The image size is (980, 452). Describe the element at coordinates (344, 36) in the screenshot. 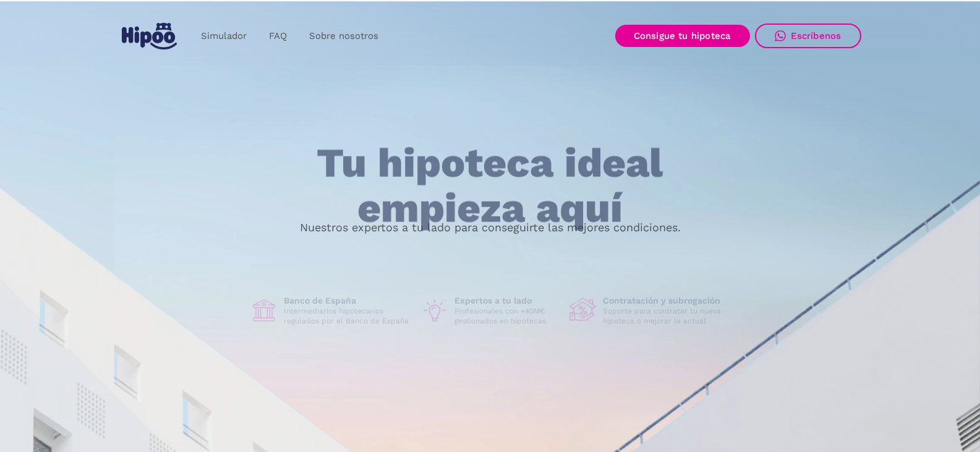

I see `a: Sobre nosotros` at that location.